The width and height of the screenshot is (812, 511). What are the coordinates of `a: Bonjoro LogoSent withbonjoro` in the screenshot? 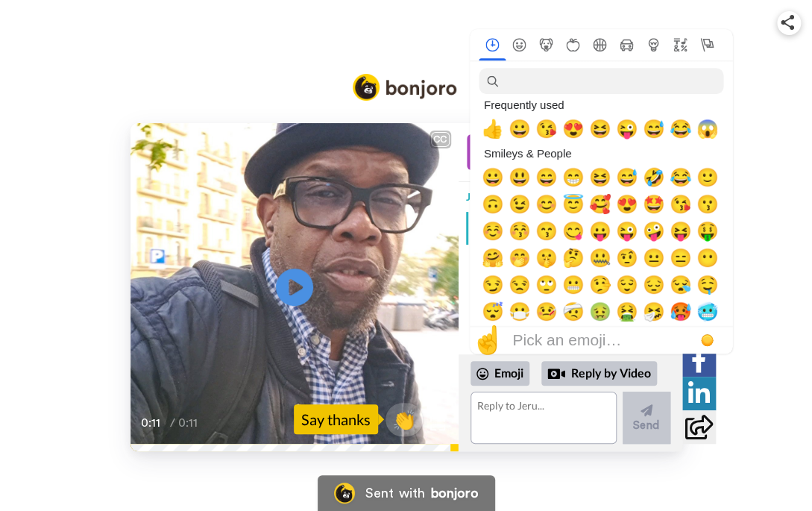 It's located at (406, 494).